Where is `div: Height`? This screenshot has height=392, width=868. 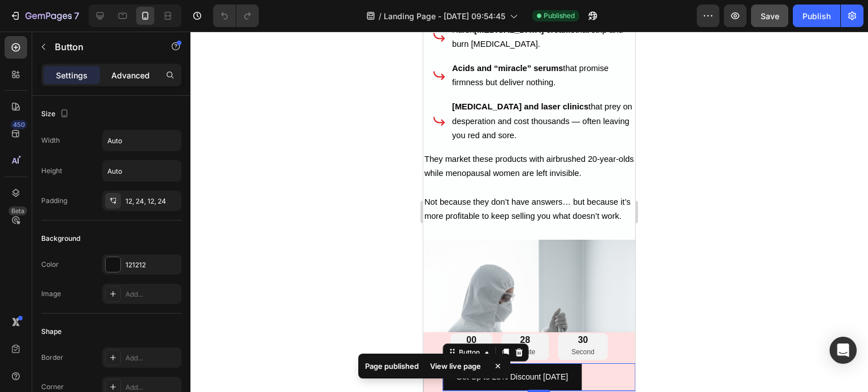 div: Height is located at coordinates (51, 171).